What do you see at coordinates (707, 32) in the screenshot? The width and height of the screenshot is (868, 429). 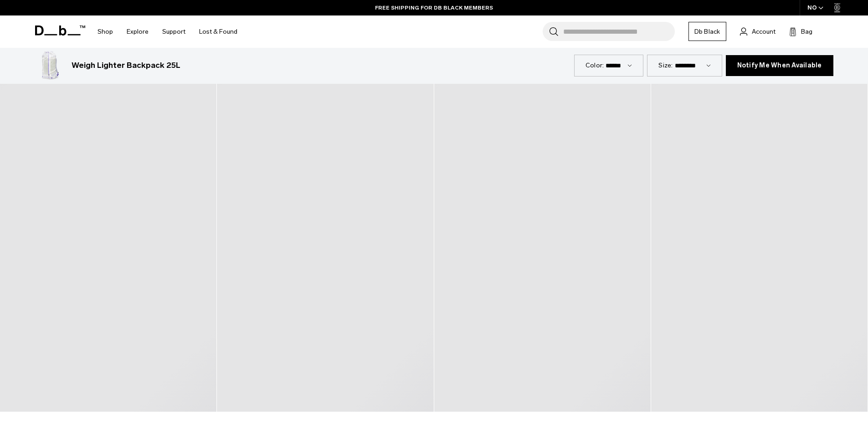 I see `a: Db Black` at bounding box center [707, 32].